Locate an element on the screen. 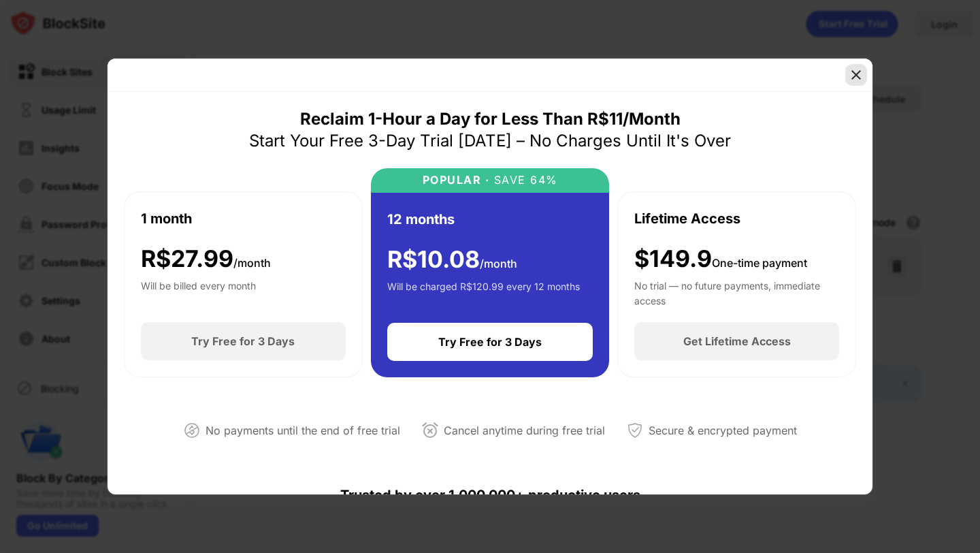  div: Reclaim 1-Hour a Day for Less Than R$11/Month is located at coordinates (490, 119).